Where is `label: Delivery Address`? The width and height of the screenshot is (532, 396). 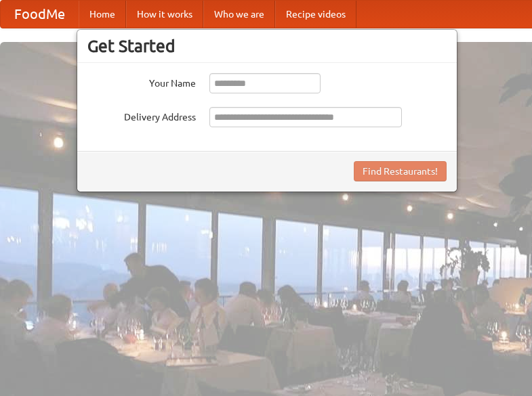
label: Delivery Address is located at coordinates (142, 115).